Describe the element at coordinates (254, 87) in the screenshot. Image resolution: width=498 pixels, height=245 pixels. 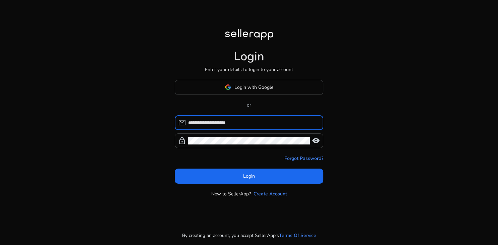
I see `span: Login with Google` at that location.